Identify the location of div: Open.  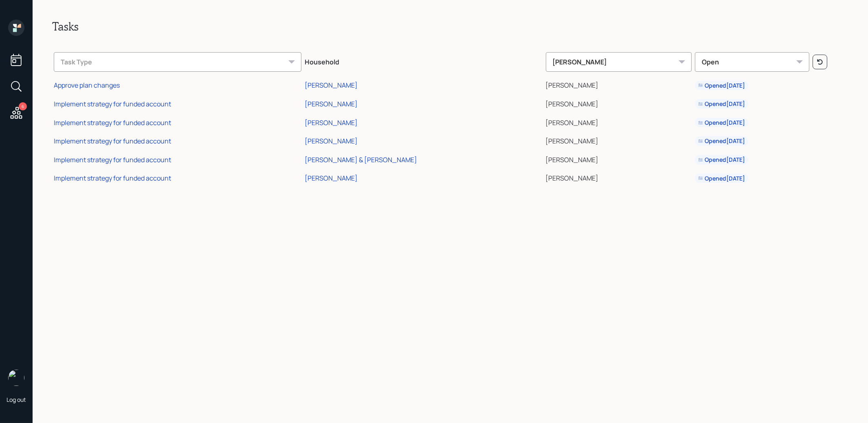
(752, 62).